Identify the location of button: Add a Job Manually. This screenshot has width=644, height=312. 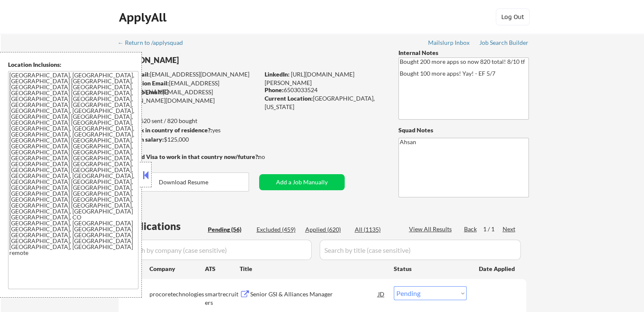
(302, 182).